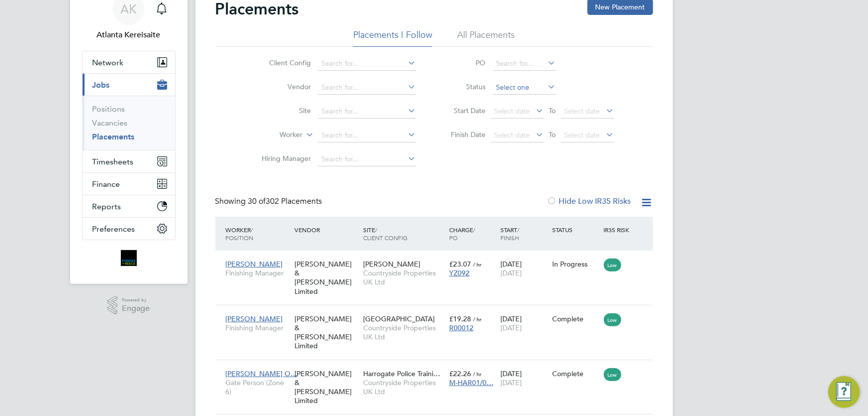 This screenshot has height=416, width=868. What do you see at coordinates (618, 229) in the screenshot?
I see `div: IR35 Risk` at bounding box center [618, 229].